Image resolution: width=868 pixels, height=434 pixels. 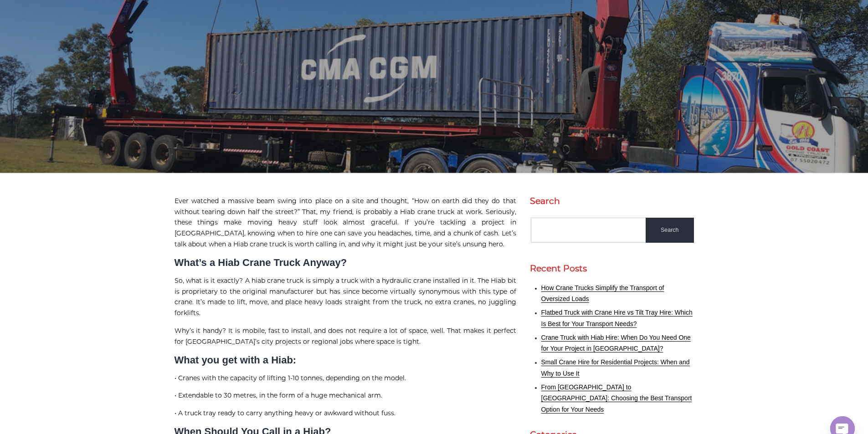 What do you see at coordinates (670, 230) in the screenshot?
I see `input: Search` at bounding box center [670, 230].